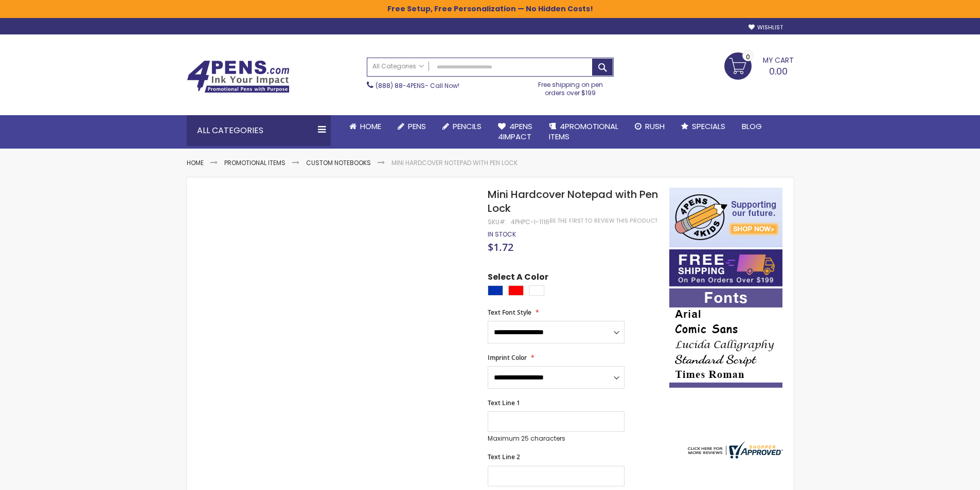 The height and width of the screenshot is (490, 980). Describe the element at coordinates (726, 218) in the screenshot. I see `img: 4pens 4 kids` at that location.